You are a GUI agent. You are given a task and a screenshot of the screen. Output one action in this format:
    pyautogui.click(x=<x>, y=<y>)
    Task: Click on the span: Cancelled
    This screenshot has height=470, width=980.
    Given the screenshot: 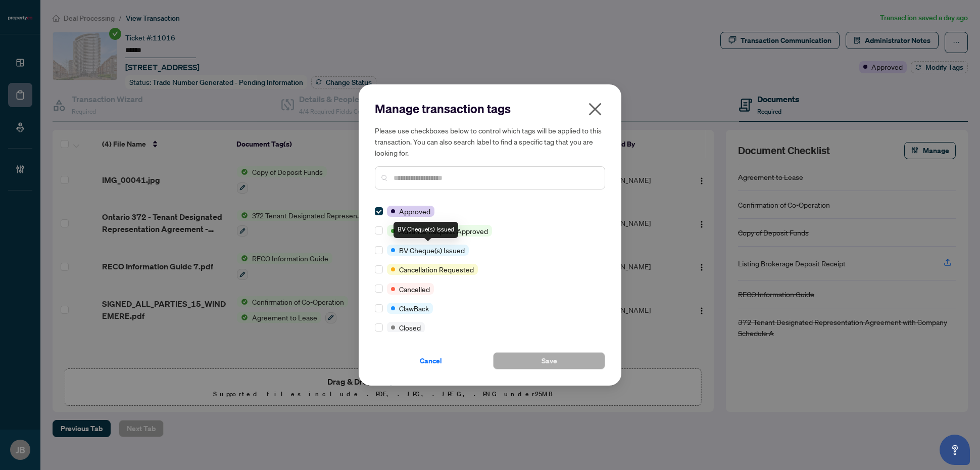 What is the action you would take?
    pyautogui.click(x=414, y=289)
    